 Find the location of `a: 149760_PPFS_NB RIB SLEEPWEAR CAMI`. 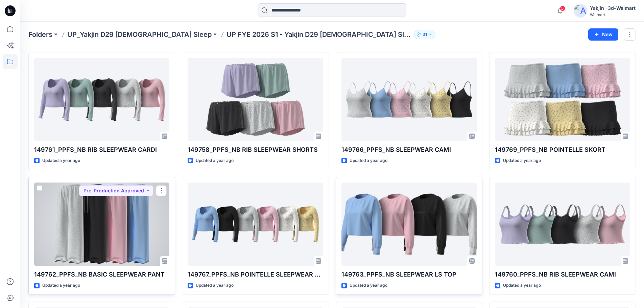

a: 149760_PPFS_NB RIB SLEEPWEAR CAMI is located at coordinates (563, 225).